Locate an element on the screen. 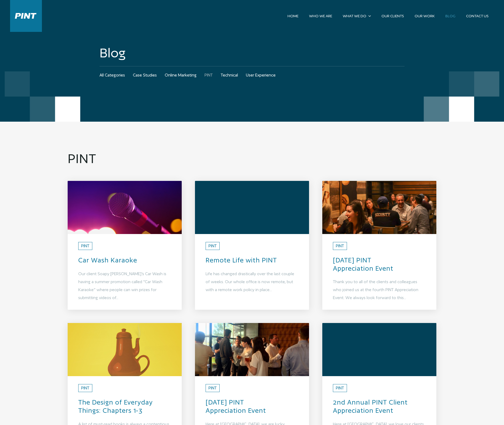 The width and height of the screenshot is (504, 425). a: What We Do is located at coordinates (357, 16).